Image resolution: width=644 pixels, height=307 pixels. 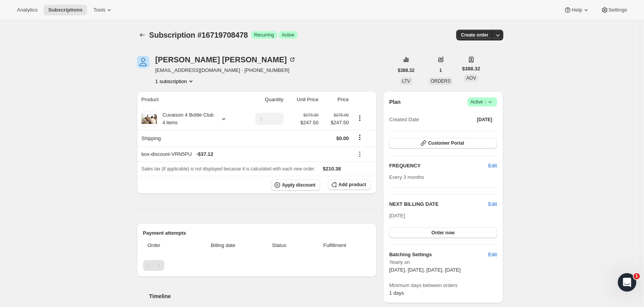 What do you see at coordinates (245, 154) in the screenshot?
I see `div: box-discount-VRN5PU` at bounding box center [245, 154].